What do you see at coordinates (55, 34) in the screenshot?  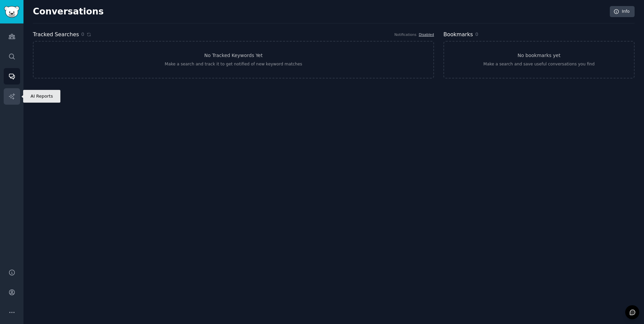 I see `h2: Tracked Searches` at bounding box center [55, 34].